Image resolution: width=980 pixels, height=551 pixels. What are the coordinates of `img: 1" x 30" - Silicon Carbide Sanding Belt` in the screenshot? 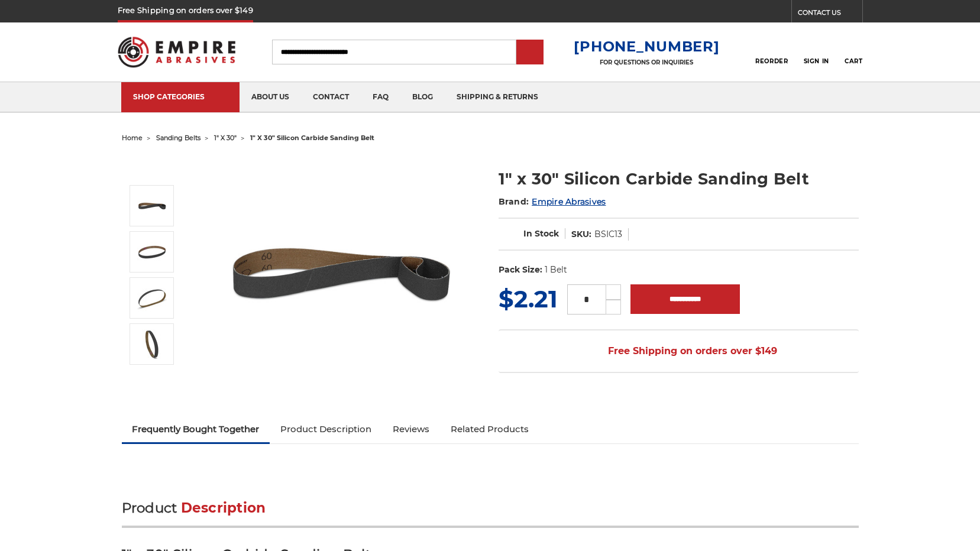 It's located at (152, 344).